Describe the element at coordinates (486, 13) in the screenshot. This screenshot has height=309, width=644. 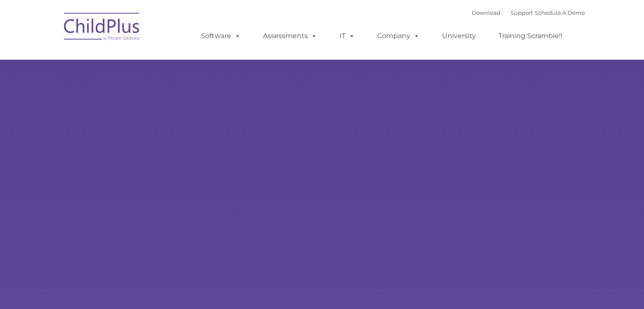
I see `a: Download` at that location.